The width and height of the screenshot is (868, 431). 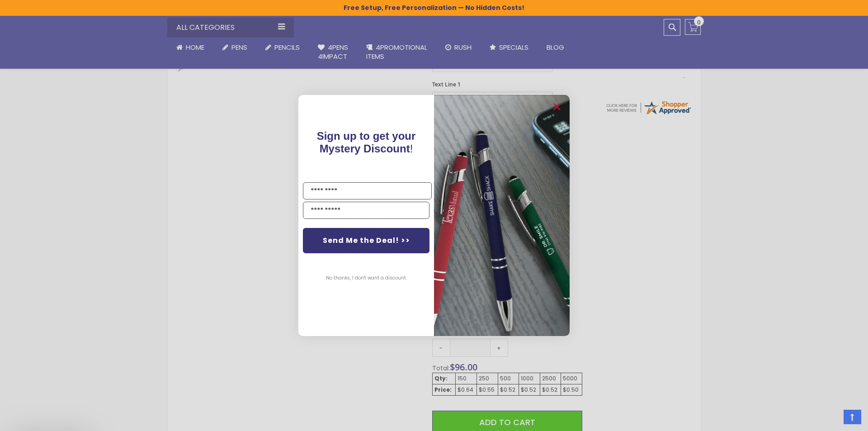 I want to click on button: Send Me the Deal! >>, so click(x=367, y=240).